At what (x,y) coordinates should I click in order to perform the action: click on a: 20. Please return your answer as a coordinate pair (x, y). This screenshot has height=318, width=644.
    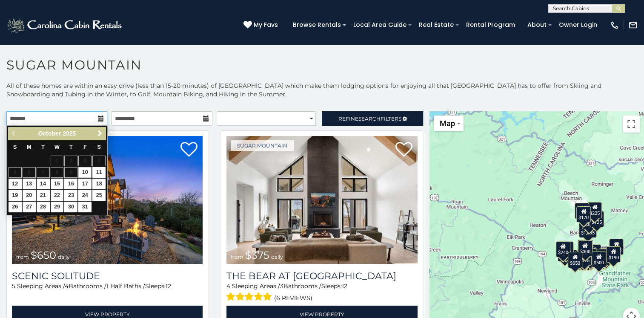
    Looking at the image, I should click on (29, 195).